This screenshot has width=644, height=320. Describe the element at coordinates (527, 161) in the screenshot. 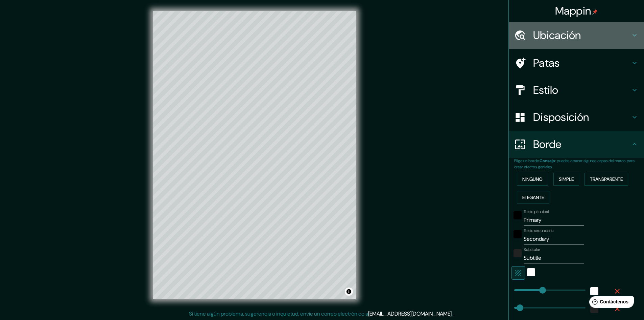

I see `font: Elige un borde.` at that location.